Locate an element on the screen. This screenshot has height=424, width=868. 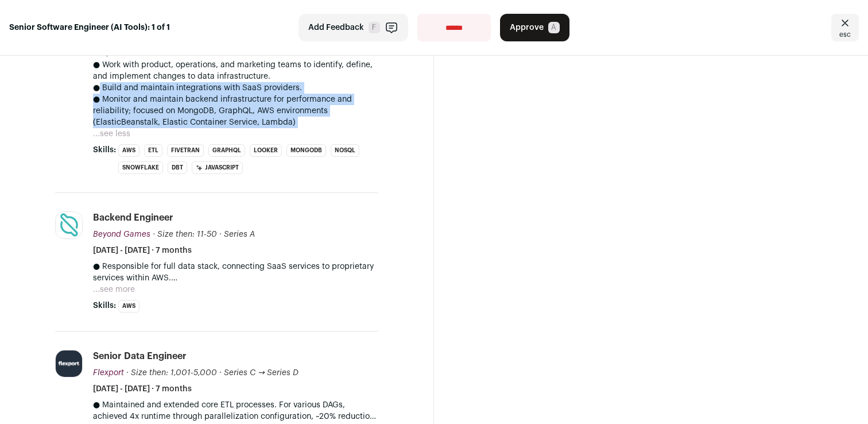
span: · Size then: 1,001-5,000 is located at coordinates (171, 373).